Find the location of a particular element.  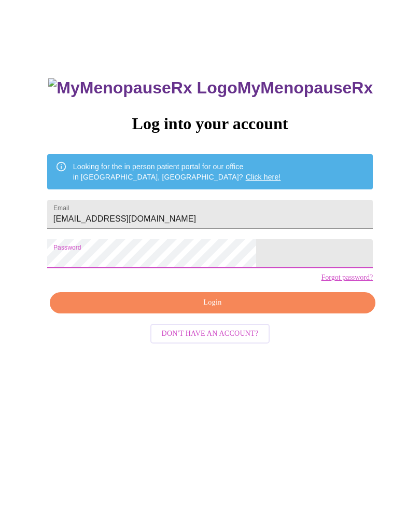

button: Login is located at coordinates (212, 303).